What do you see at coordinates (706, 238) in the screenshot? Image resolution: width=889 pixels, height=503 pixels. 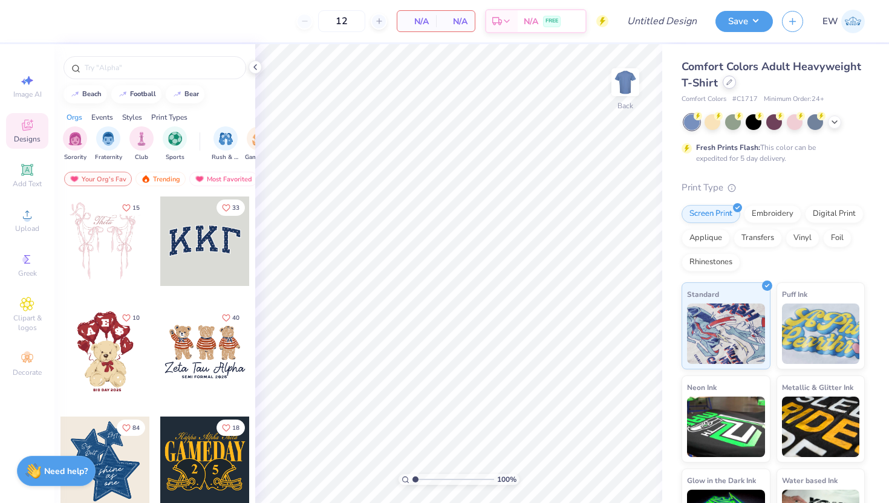 I see `div: Applique` at bounding box center [706, 238].